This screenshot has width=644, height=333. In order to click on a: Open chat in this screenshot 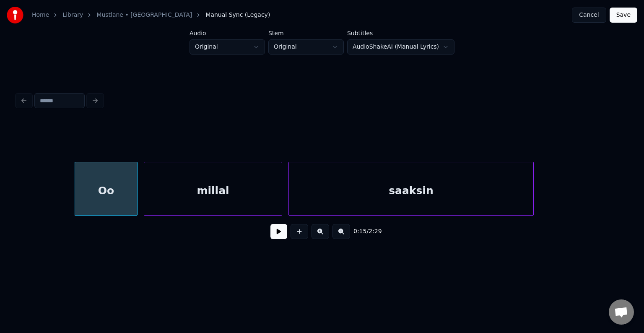, I will do `click(622, 312)`.